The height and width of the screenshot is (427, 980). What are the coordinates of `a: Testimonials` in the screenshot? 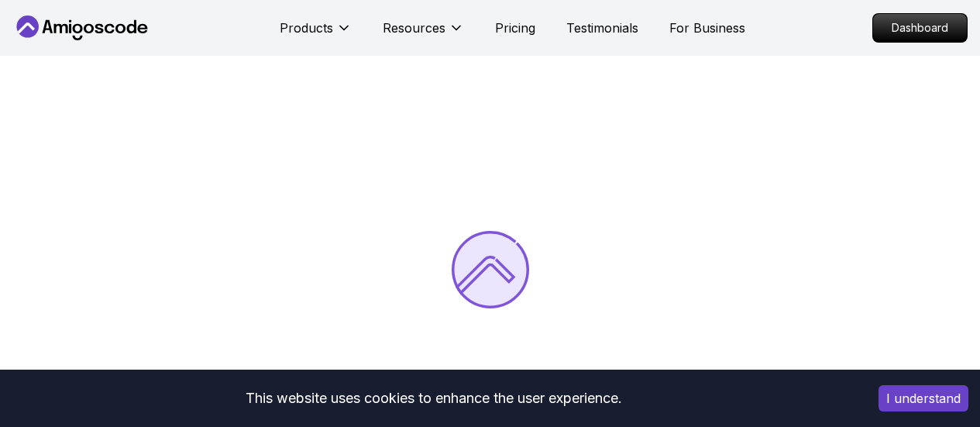 It's located at (602, 28).